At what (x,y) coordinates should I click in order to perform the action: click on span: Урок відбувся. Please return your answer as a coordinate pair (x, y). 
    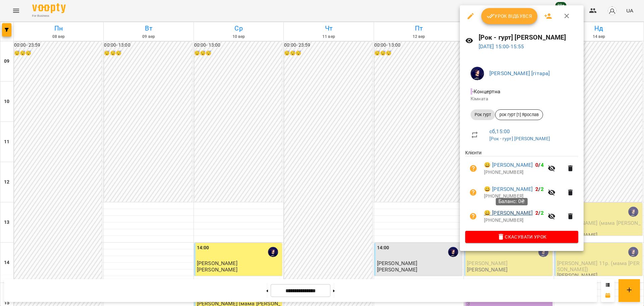
    Looking at the image, I should click on (510, 16).